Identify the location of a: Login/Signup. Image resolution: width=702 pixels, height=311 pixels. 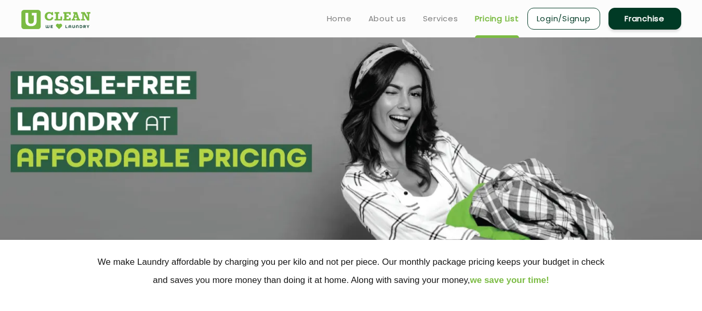
(563, 19).